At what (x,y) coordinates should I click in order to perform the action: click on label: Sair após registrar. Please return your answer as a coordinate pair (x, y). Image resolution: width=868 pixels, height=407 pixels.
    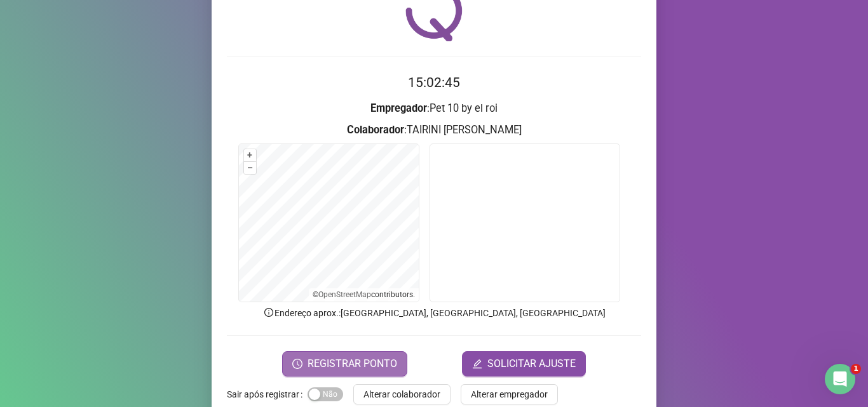
    Looking at the image, I should click on (267, 394).